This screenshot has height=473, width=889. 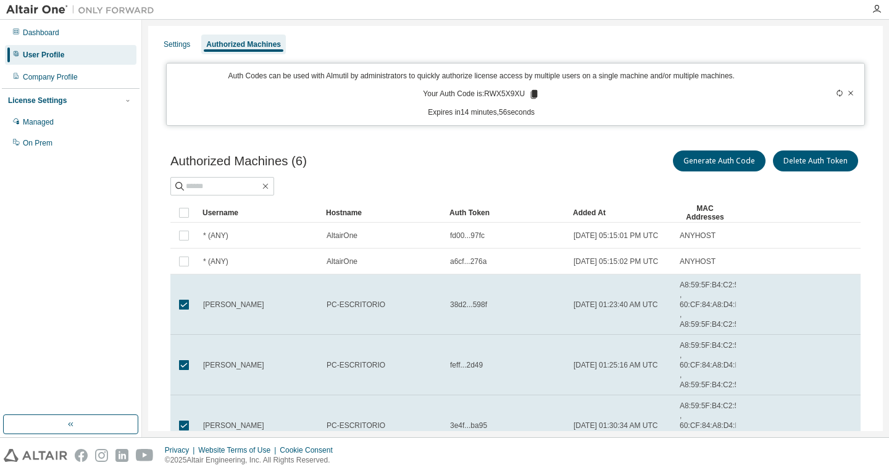 I want to click on img: altair_logo.svg, so click(x=35, y=455).